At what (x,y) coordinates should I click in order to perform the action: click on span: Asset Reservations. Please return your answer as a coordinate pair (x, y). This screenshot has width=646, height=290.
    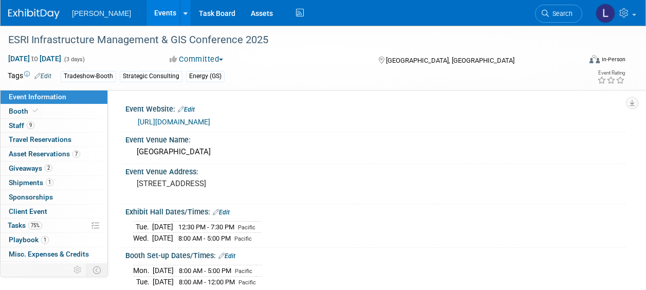
    Looking at the image, I should click on (44, 154).